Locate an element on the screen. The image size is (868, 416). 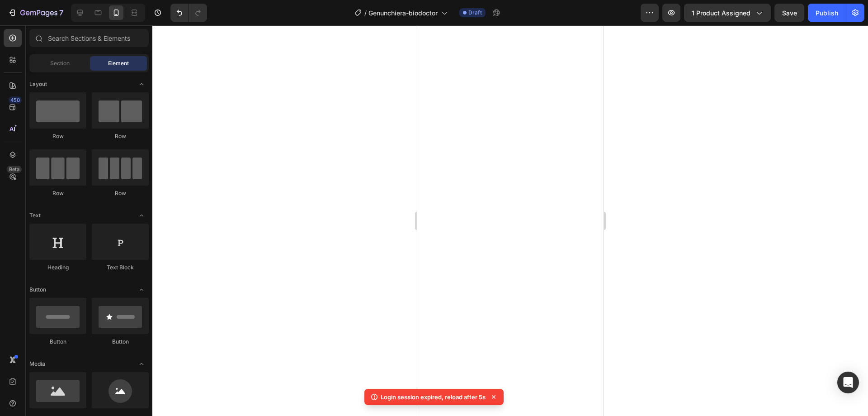
button: 7 is located at coordinates (35, 13).